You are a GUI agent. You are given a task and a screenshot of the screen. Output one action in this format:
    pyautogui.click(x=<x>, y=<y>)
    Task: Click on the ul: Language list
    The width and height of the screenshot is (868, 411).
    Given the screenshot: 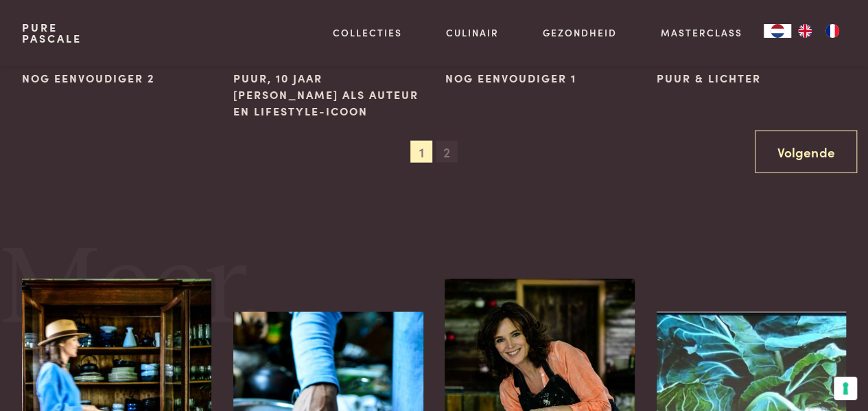 What is the action you would take?
    pyautogui.click(x=819, y=31)
    